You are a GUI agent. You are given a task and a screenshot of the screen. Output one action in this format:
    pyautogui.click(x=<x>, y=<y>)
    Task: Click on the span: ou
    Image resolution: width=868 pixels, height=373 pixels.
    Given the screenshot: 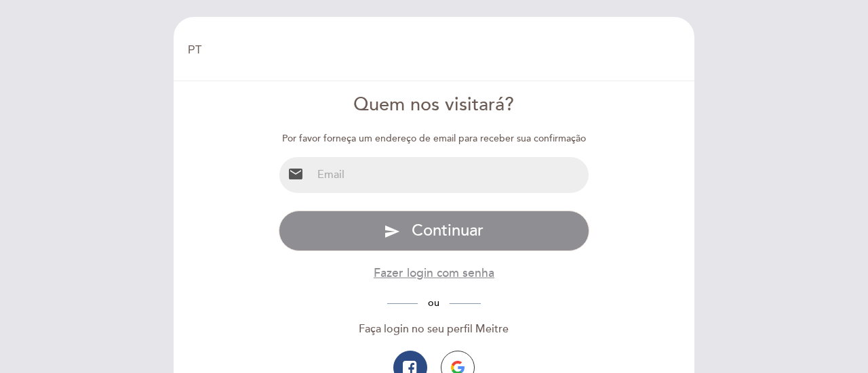 What is the action you would take?
    pyautogui.click(x=433, y=303)
    